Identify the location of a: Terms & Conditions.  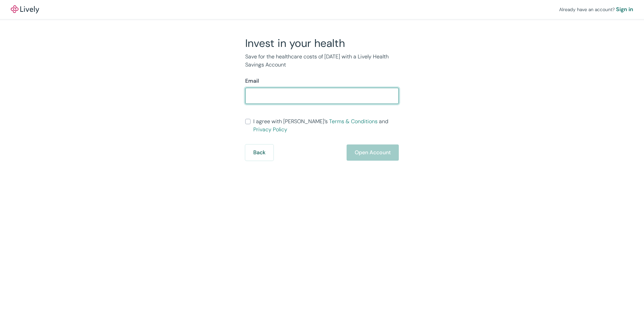
(354, 121).